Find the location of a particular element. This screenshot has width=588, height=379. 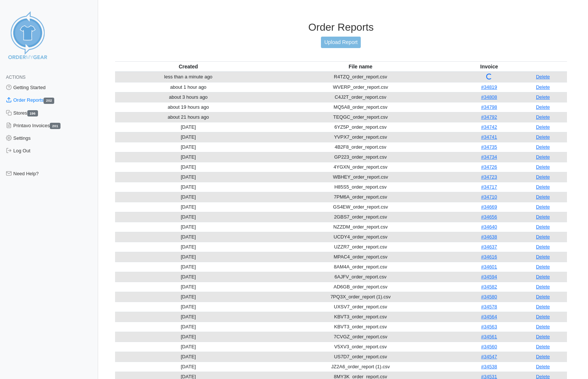

a: #34742 is located at coordinates (489, 127).